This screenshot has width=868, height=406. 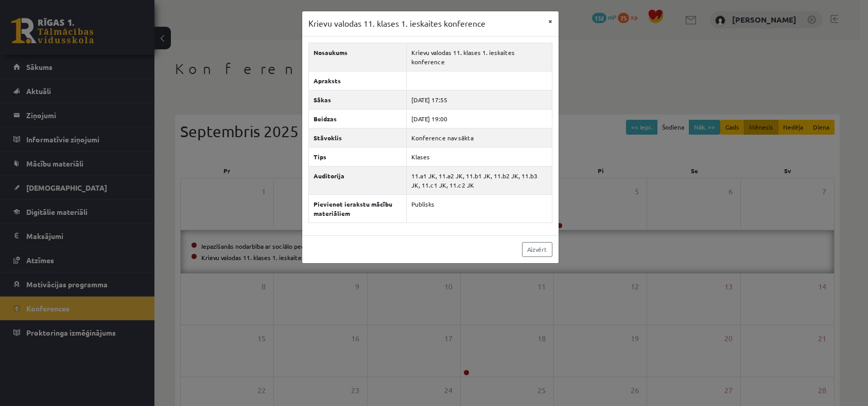 I want to click on th: Pievienot ierakstu mācību materiāliem, so click(x=357, y=208).